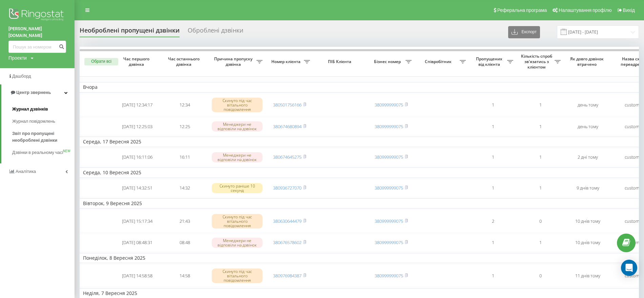  I want to click on span: Дашборд, so click(22, 76).